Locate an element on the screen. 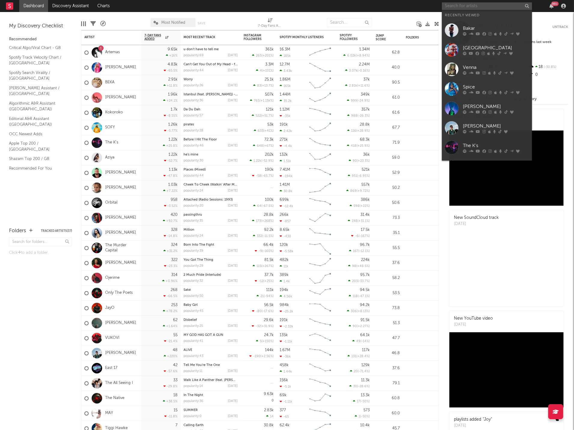 The image size is (574, 430). div: 7.41M is located at coordinates (285, 169).